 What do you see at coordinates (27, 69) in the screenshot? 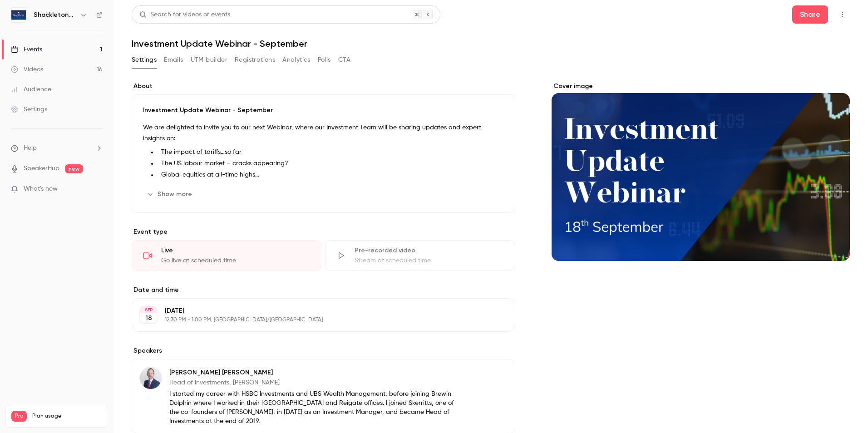
I see `div: Videos` at bounding box center [27, 69].